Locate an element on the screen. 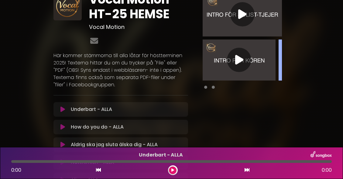 The image size is (343, 179). img: Video Thumbnail is located at coordinates (239, 60).